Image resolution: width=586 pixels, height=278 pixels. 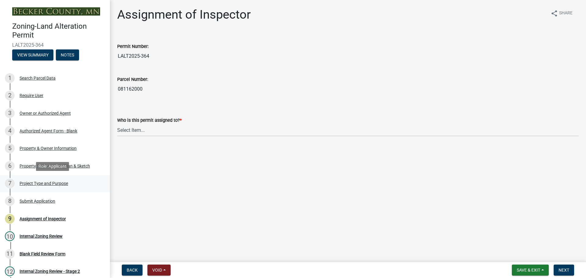 What do you see at coordinates (59, 31) in the screenshot?
I see `h4: Zoning-Land Alteration Permit` at bounding box center [59, 31].